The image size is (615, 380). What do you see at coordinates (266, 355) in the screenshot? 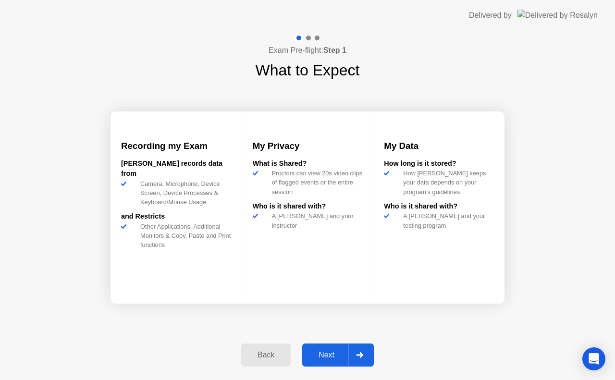
I see `div: Back` at bounding box center [266, 355].